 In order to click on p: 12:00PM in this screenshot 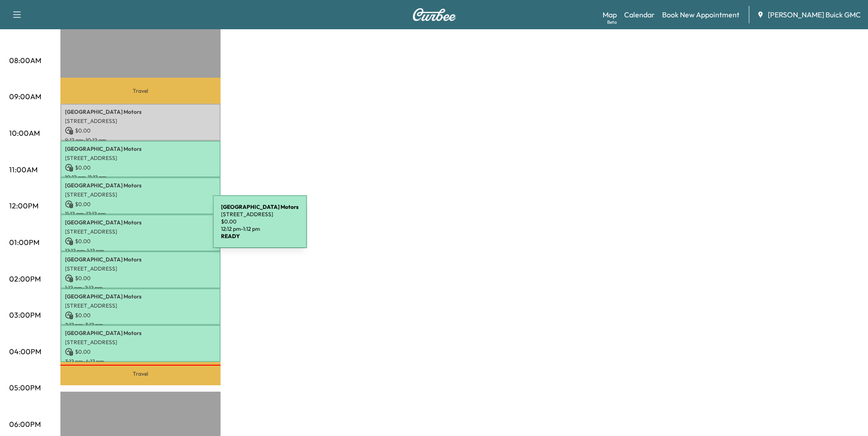, I will do `click(24, 206)`.